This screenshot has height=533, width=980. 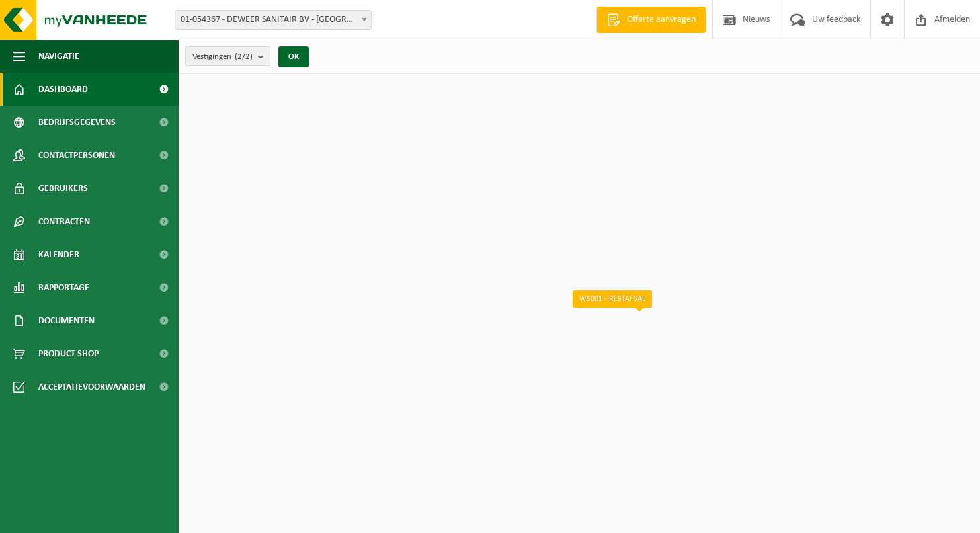 What do you see at coordinates (66, 321) in the screenshot?
I see `span: Documenten` at bounding box center [66, 321].